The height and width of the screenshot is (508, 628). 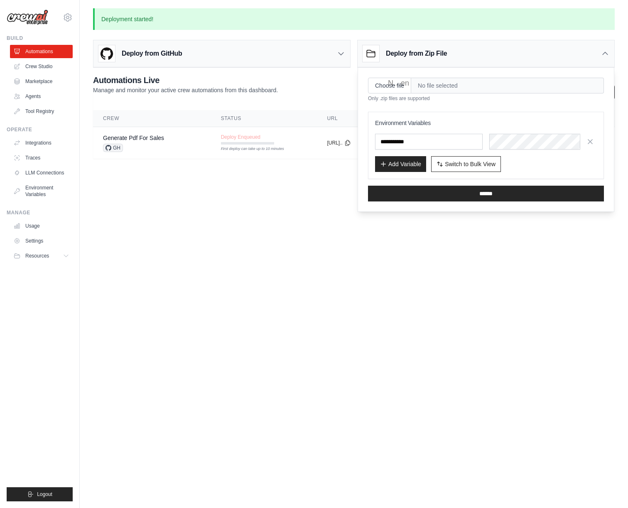 What do you see at coordinates (41, 96) in the screenshot?
I see `a: Agents` at bounding box center [41, 96].